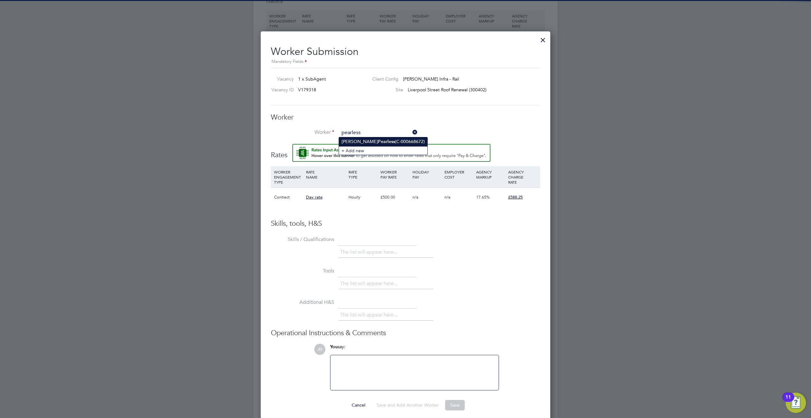  What do you see at coordinates (363, 174) in the screenshot?
I see `div: RATE TYPE` at bounding box center [363, 174].